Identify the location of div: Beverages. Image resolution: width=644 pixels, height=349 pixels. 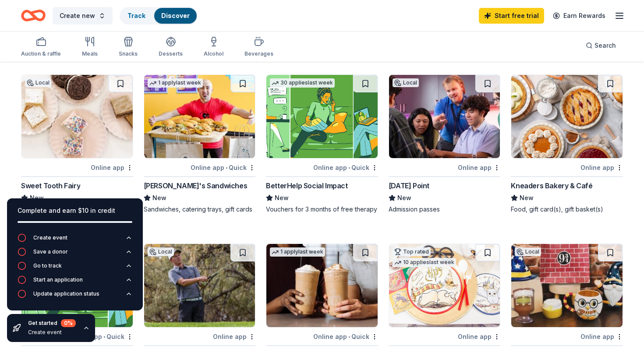
(259, 54).